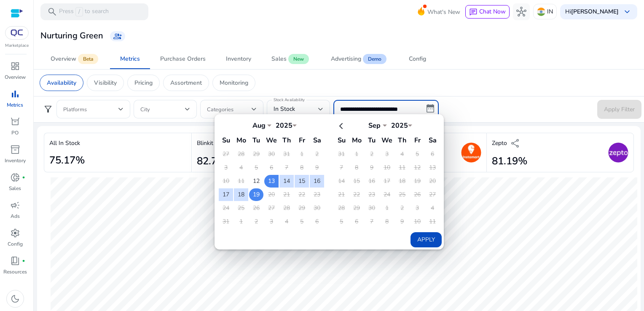 This screenshot has width=644, height=311. What do you see at coordinates (374, 126) in the screenshot?
I see `div: Sep` at bounding box center [374, 126].